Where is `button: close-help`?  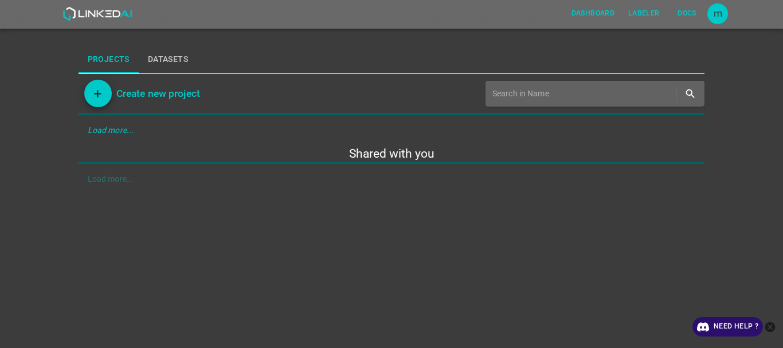
button: close-help is located at coordinates (770, 327).